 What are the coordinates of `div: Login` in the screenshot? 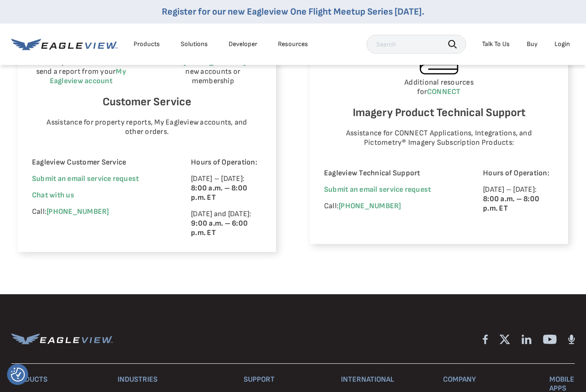 It's located at (562, 44).